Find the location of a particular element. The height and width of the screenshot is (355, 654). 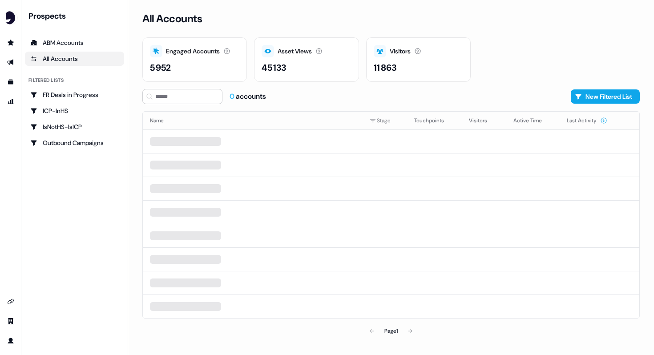

a: Go to FR Deals in Progress is located at coordinates (74, 95).